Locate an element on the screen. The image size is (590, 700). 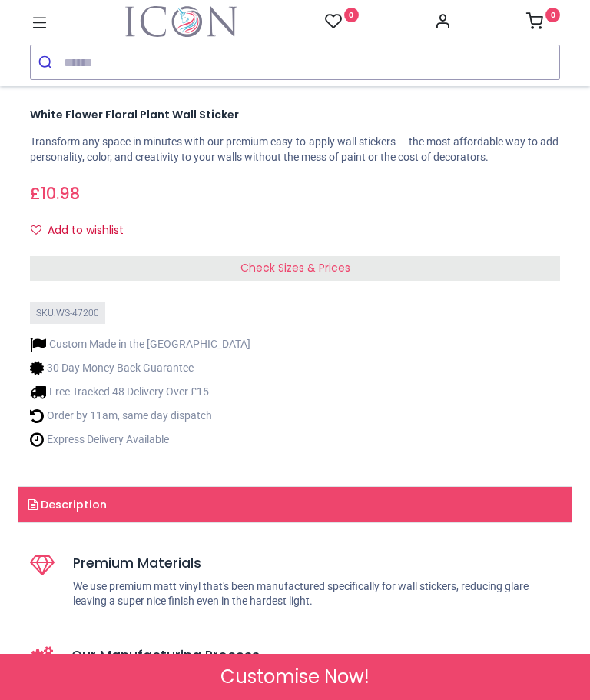
a: Account Info is located at coordinates (443, 23).